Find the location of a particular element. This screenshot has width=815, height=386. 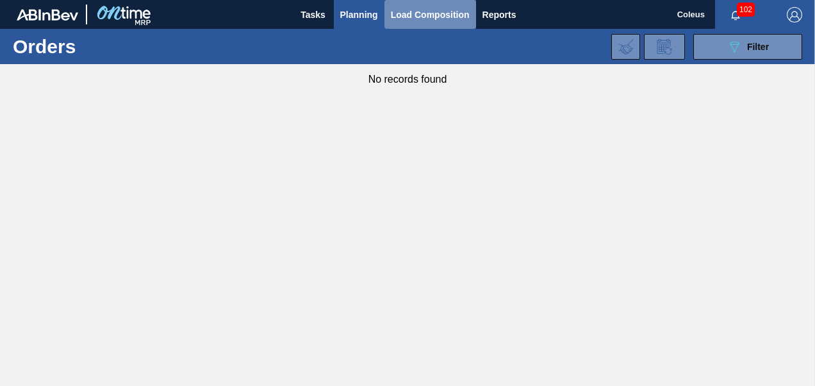

span: Load Composition is located at coordinates (430, 15).